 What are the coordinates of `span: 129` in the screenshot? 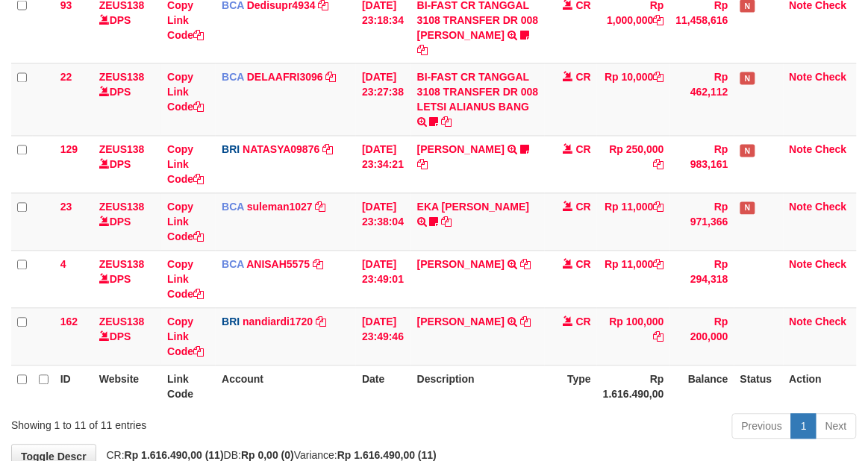 It's located at (68, 150).